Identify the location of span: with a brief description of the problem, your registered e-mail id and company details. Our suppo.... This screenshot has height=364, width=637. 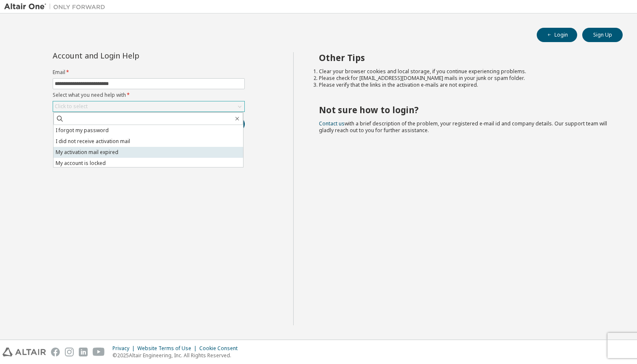
(463, 127).